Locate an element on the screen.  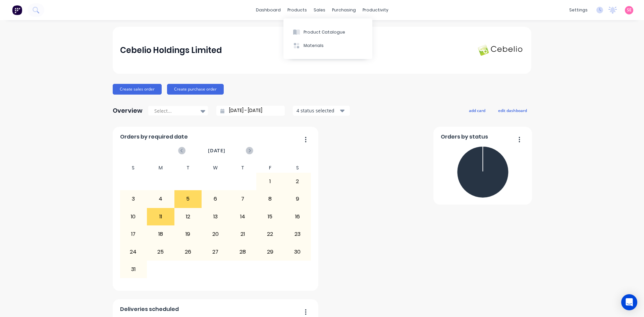
div: sales is located at coordinates (320, 10).